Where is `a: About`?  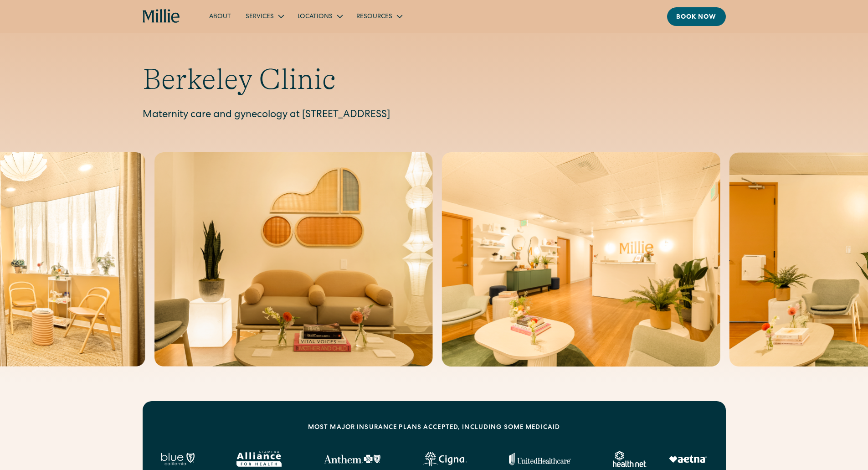 a: About is located at coordinates (220, 16).